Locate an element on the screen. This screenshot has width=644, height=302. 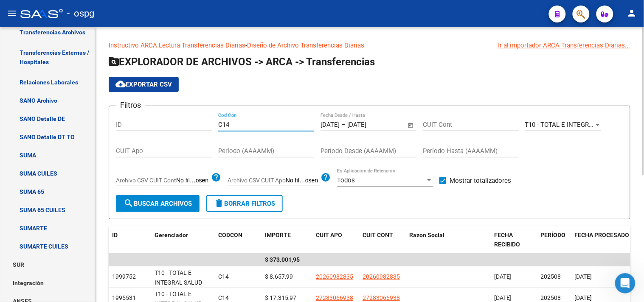
datatable-header-cell: FECHA PROCESADO is located at coordinates (603, 240).